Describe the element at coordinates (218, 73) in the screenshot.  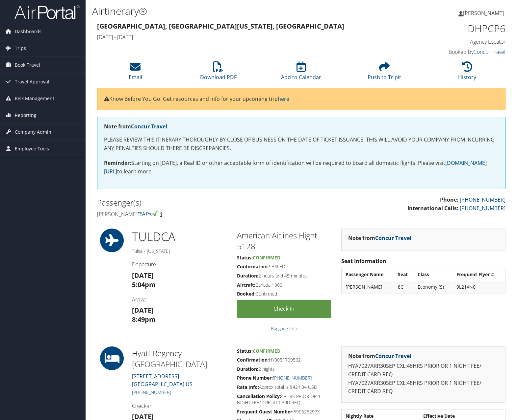
I see `a: Download PDF` at that location.